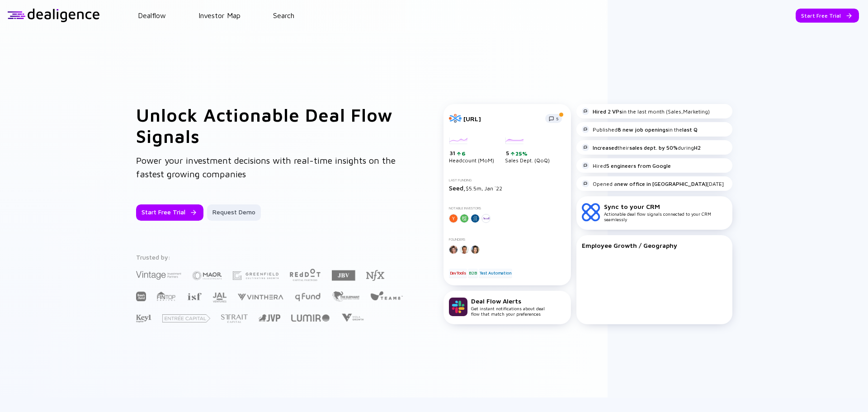  I want to click on div: Founders, so click(507, 239).